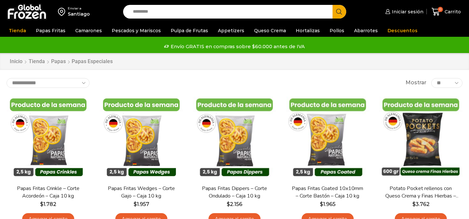 This screenshot has height=219, width=469. I want to click on img: address-field-icon.svg, so click(63, 12).